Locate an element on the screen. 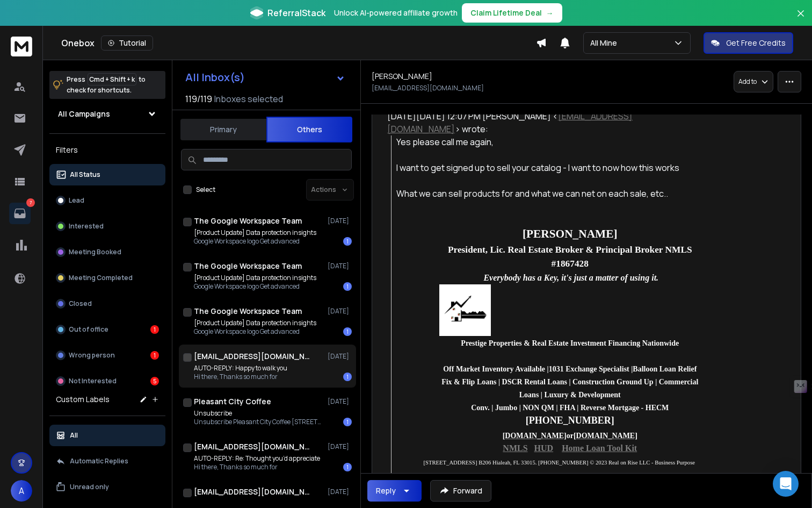 The width and height of the screenshot is (812, 508). p: Hi there, Thanks so much for is located at coordinates (257, 467).